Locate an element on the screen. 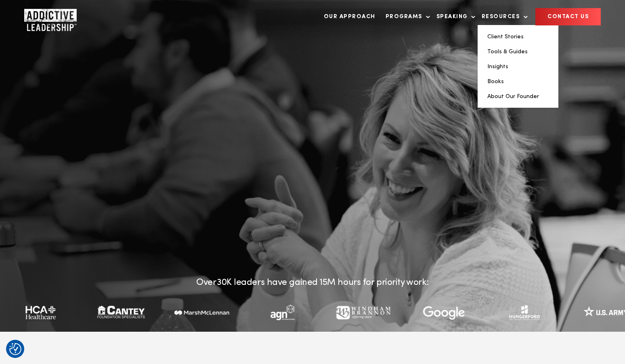 This screenshot has width=625, height=364. button: Consent Preferences is located at coordinates (16, 349).